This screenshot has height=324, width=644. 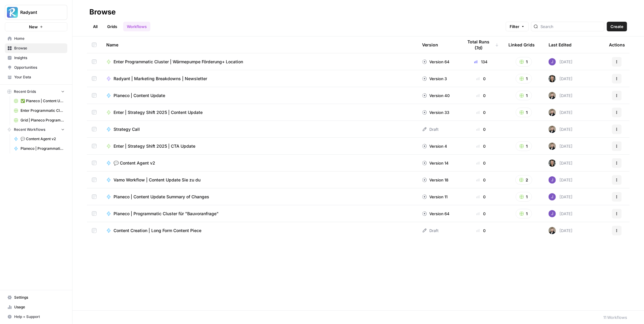 What do you see at coordinates (259, 197) in the screenshot?
I see `a: Planeco | Content Update Summary of Changes` at bounding box center [259, 197].